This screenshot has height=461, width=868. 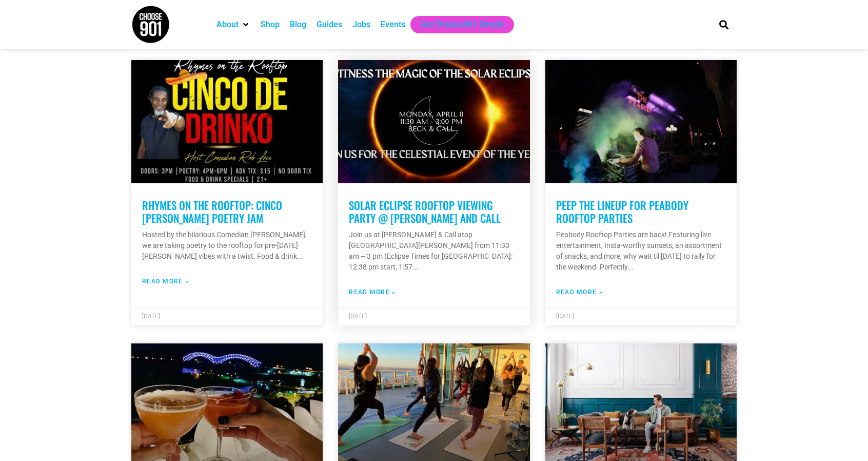 What do you see at coordinates (361, 25) in the screenshot?
I see `div: Jobs` at bounding box center [361, 25].